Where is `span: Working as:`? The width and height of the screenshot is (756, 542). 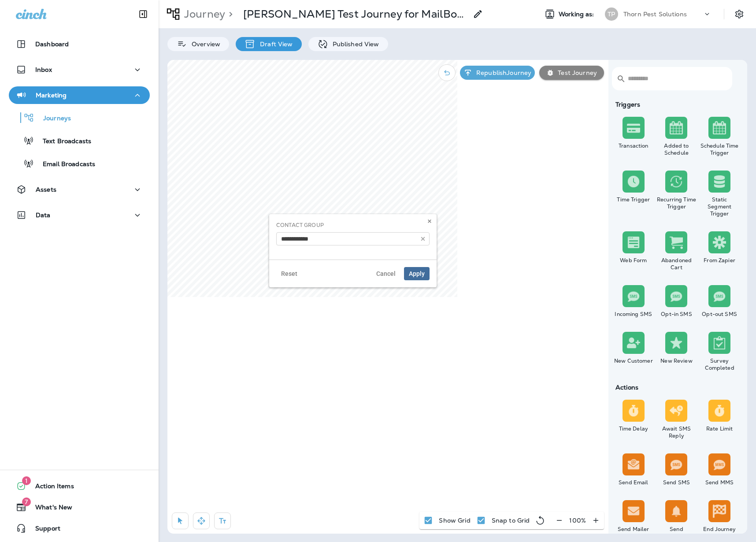
span: Working as: is located at coordinates (577, 14).